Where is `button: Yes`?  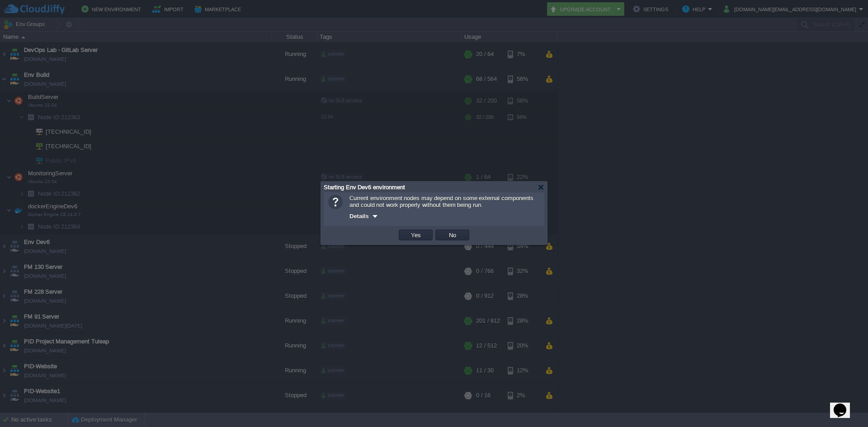
button: Yes is located at coordinates (416, 235).